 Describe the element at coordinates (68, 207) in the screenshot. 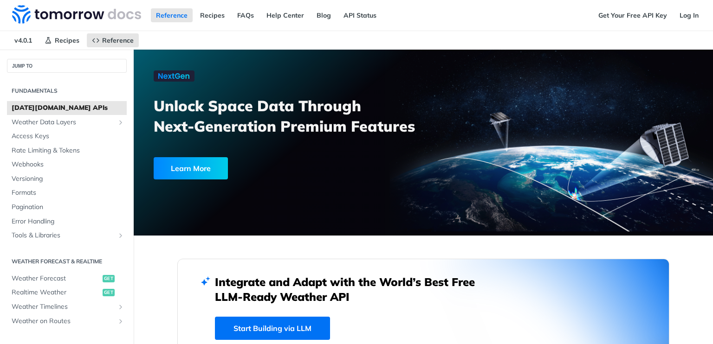

I see `span: Pagination` at that location.